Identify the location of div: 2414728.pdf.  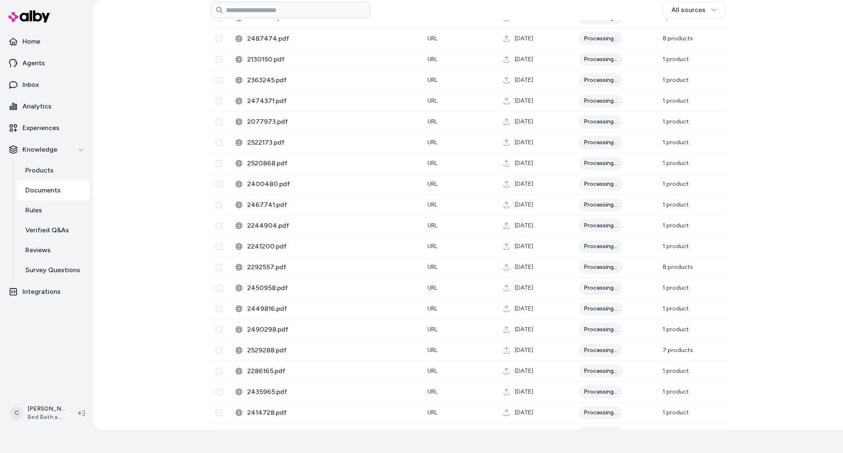
(325, 412).